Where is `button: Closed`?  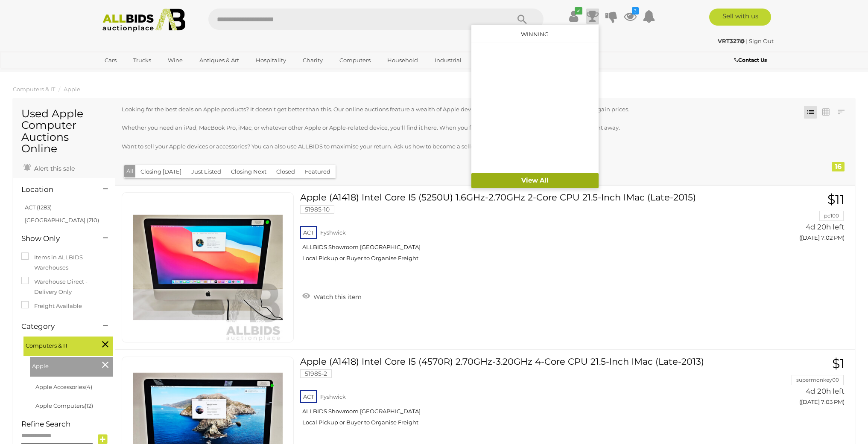
button: Closed is located at coordinates (286, 172).